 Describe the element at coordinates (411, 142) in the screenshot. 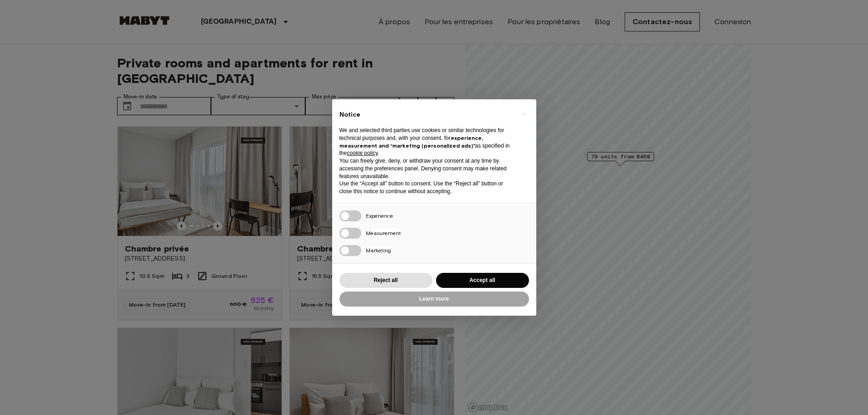

I see `strong: experience, measurement and “marketing (personalized ads)”` at that location.